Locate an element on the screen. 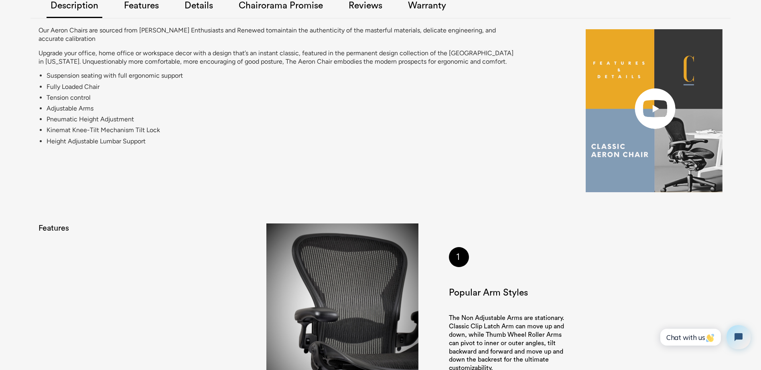 The height and width of the screenshot is (370, 761). button: Chat with us👋 is located at coordinates (39, 19).